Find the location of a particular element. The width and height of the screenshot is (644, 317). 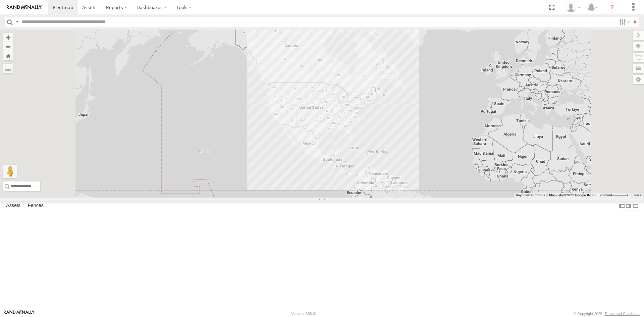

img: rand-logo.svg is located at coordinates (24, 7).